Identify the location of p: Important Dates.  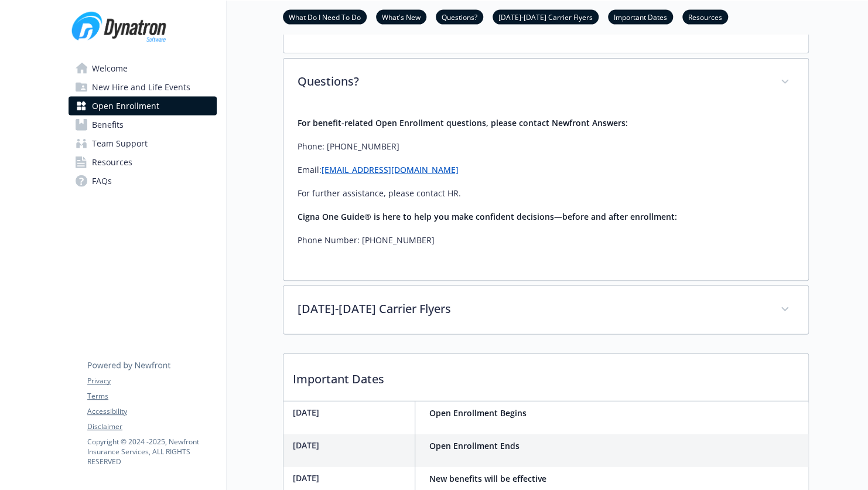
(545, 376).